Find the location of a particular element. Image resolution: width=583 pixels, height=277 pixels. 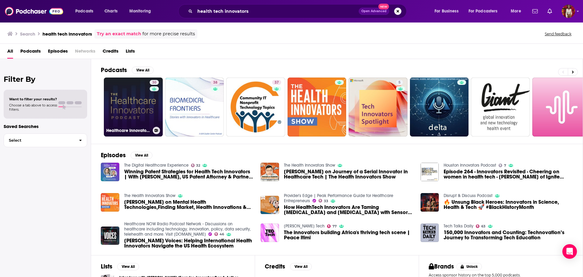

span: Credits is located at coordinates (111, 52).